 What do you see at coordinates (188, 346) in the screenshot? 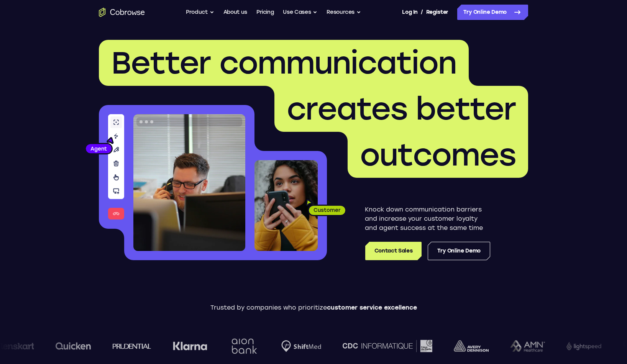
I see `img: Klarna` at bounding box center [188, 346].